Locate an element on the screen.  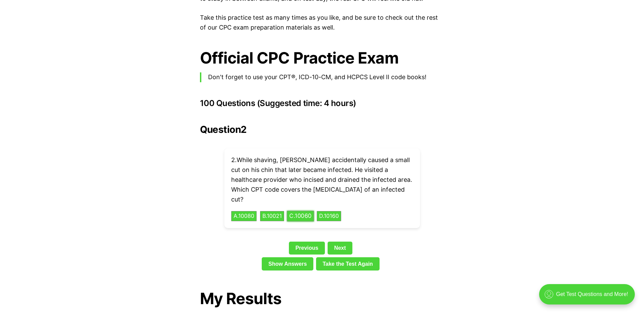
h2: Question 2 is located at coordinates (322, 129).